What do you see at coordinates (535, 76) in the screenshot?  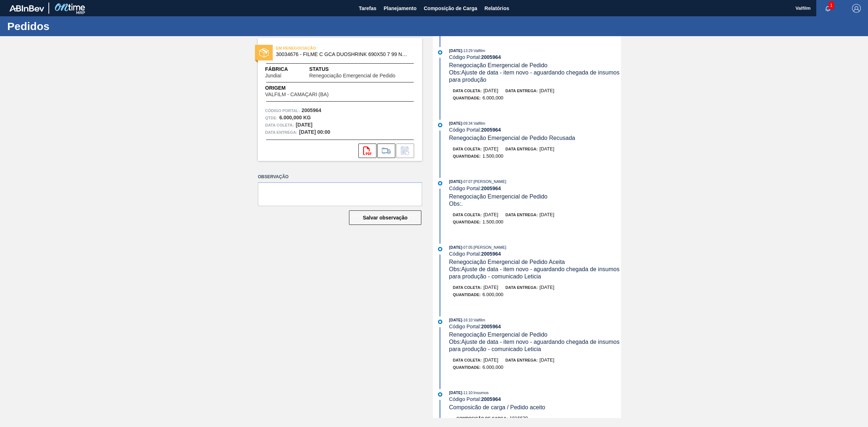 I see `span: Obs: Ajuste de data - item novo - aguardando chegada de insumos para produção` at bounding box center [535, 76].